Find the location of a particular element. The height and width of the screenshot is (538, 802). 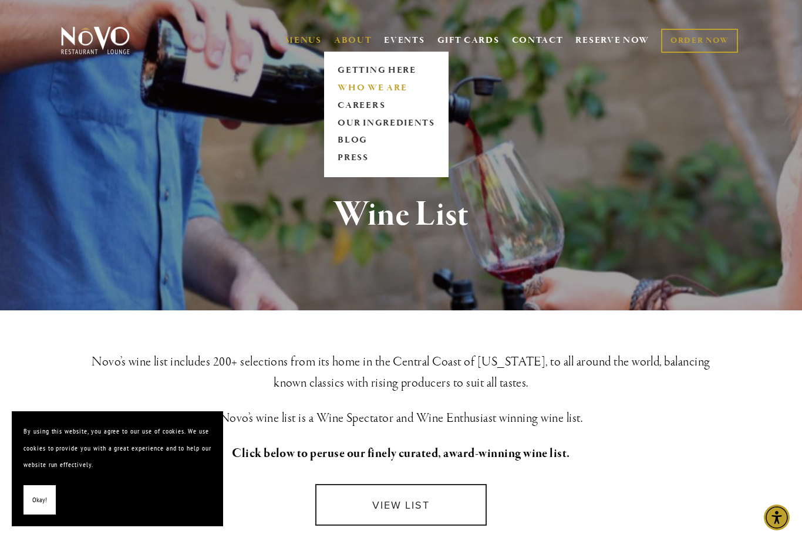

h3: Novo’s wine list is a Wine Spectator and Wine Enthusiast winning wine list. is located at coordinates (401, 419).